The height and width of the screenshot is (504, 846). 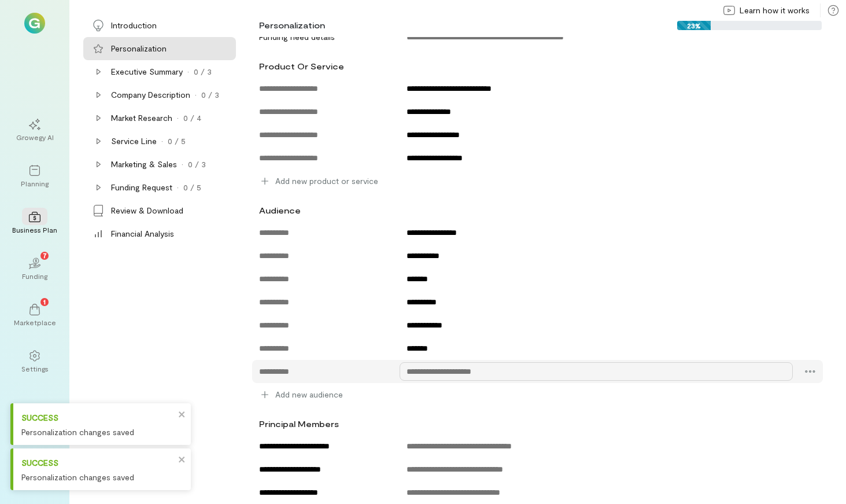 What do you see at coordinates (147, 210) in the screenshot?
I see `div: Review & Download` at bounding box center [147, 210].